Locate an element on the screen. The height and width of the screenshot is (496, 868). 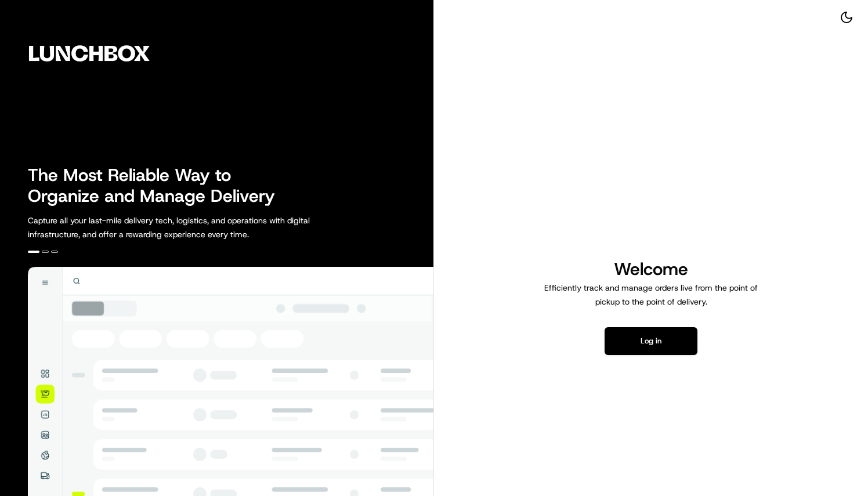
p: Efficiently track and manage orders live from the point of pickup to the point of delivery. is located at coordinates (651, 295).